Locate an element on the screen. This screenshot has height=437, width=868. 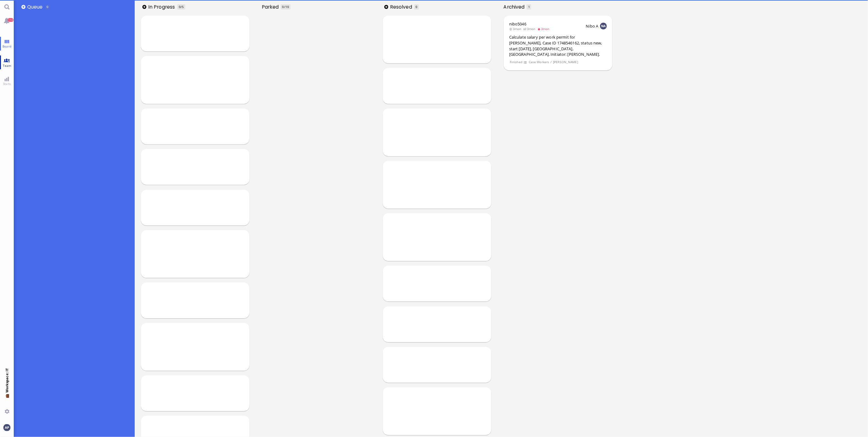
span: Case Workers is located at coordinates (538, 62).